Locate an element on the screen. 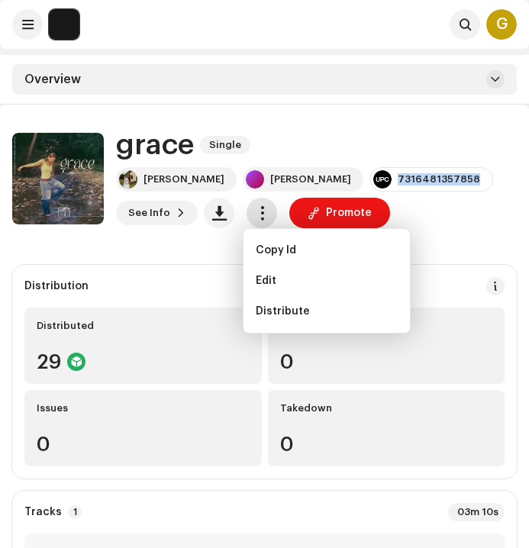 This screenshot has width=529, height=548. span: See Info is located at coordinates (149, 213).